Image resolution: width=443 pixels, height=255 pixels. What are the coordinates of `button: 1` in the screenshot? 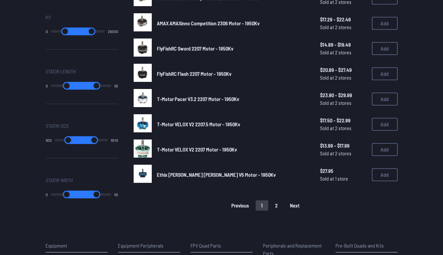 It's located at (262, 205).